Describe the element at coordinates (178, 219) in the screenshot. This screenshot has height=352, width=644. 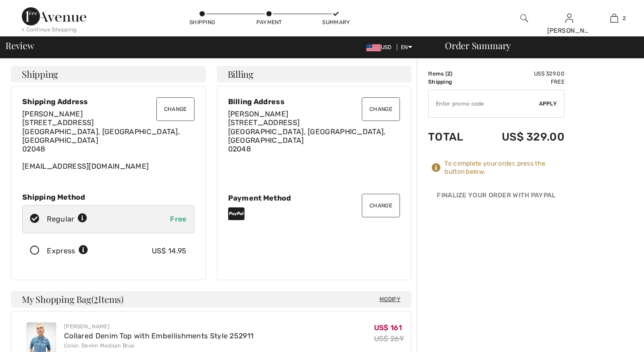
I see `span: Free` at that location.